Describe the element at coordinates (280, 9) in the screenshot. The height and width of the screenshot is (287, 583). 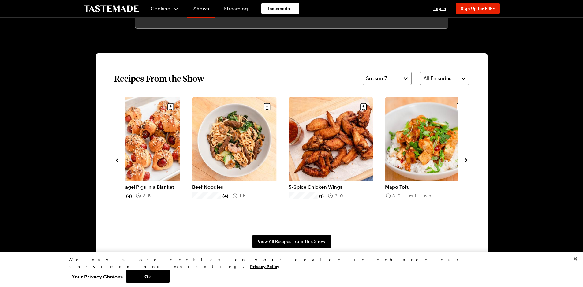
I see `span: Tastemade +` at that location.